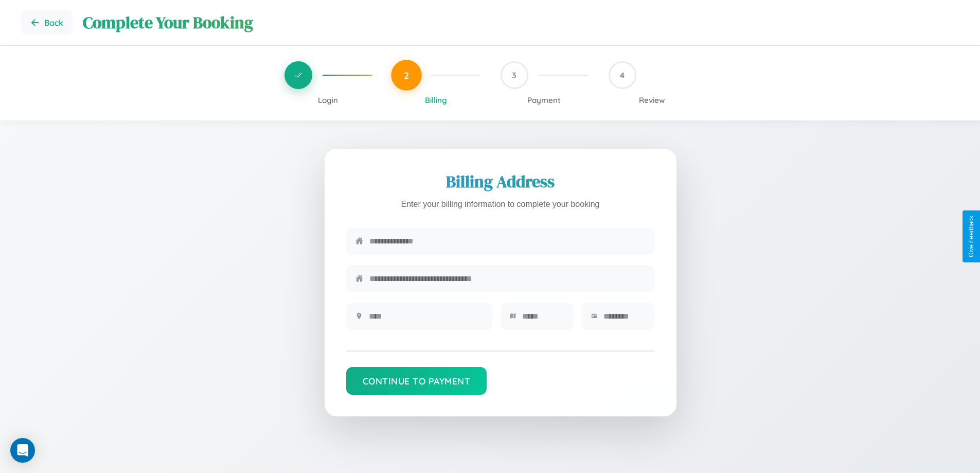  Describe the element at coordinates (23, 450) in the screenshot. I see `div: Open Intercom Messenger` at that location.